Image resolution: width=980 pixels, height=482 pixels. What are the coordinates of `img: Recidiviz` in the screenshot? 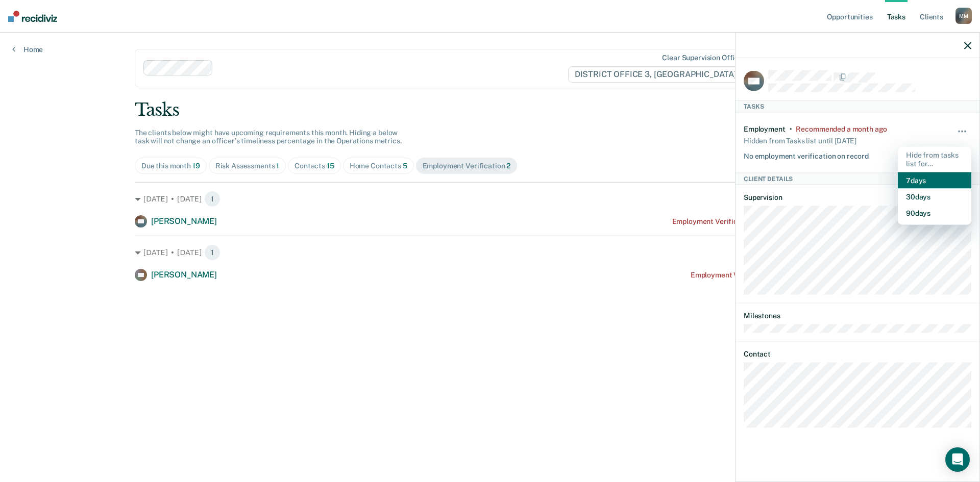 It's located at (33, 16).